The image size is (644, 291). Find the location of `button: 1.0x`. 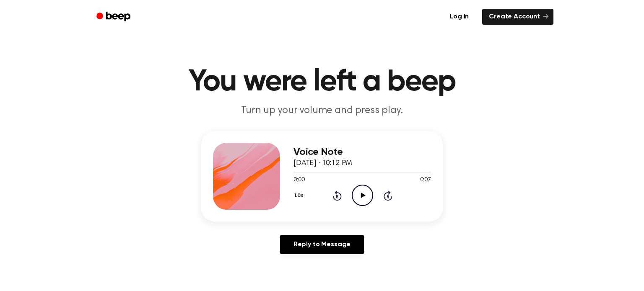

button: 1.0x is located at coordinates (300, 196).